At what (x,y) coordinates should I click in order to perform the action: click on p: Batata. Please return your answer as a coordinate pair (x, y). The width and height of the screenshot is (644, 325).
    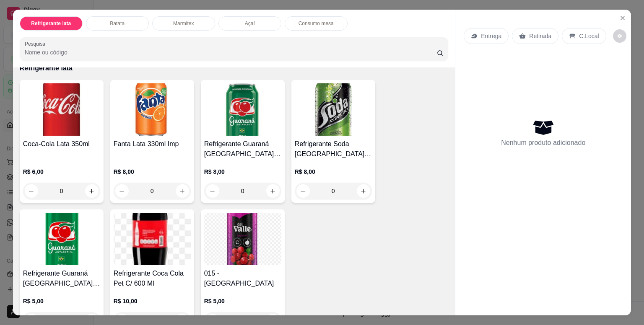
    Looking at the image, I should click on (117, 23).